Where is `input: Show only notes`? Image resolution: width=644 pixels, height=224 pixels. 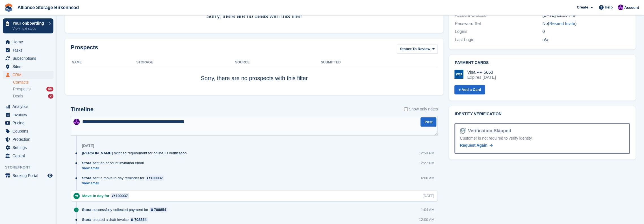 input: Show only notes is located at coordinates (406, 109).